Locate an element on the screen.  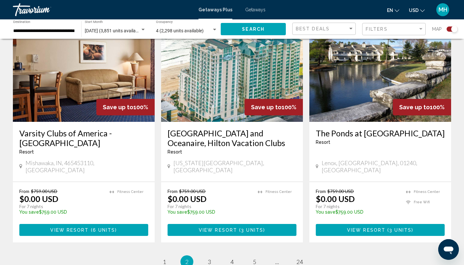
span: Best Deals is located at coordinates (313, 29).